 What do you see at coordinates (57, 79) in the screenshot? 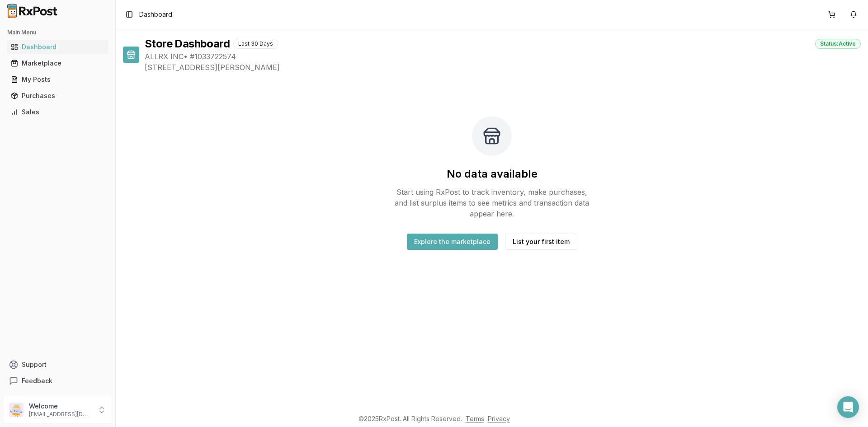
I see `div: My Posts` at bounding box center [57, 79].